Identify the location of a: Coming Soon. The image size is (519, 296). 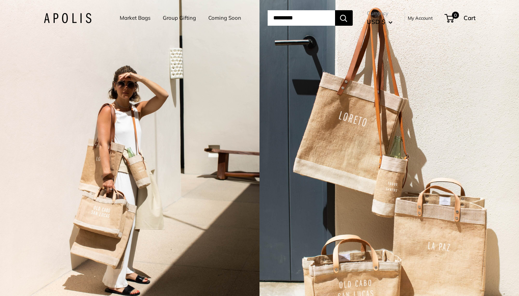
(224, 18).